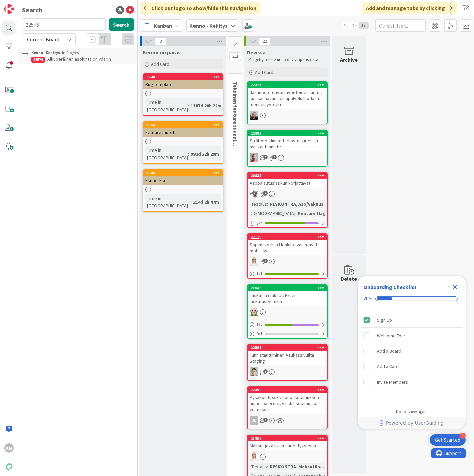 This screenshot has width=474, height=476. What do you see at coordinates (287, 334) in the screenshot?
I see `div: 0/1` at bounding box center [287, 334].